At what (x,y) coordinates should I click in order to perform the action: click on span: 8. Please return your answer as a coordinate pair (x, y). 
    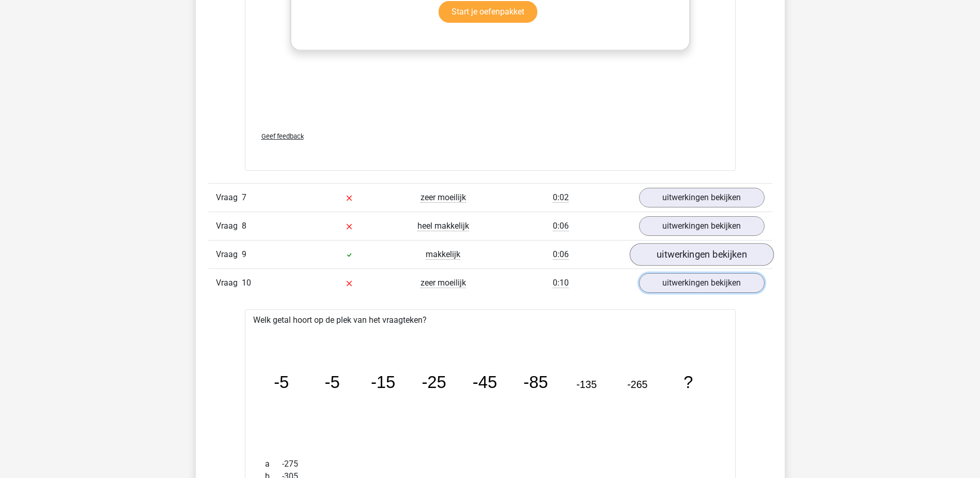
    Looking at the image, I should click on (244, 225).